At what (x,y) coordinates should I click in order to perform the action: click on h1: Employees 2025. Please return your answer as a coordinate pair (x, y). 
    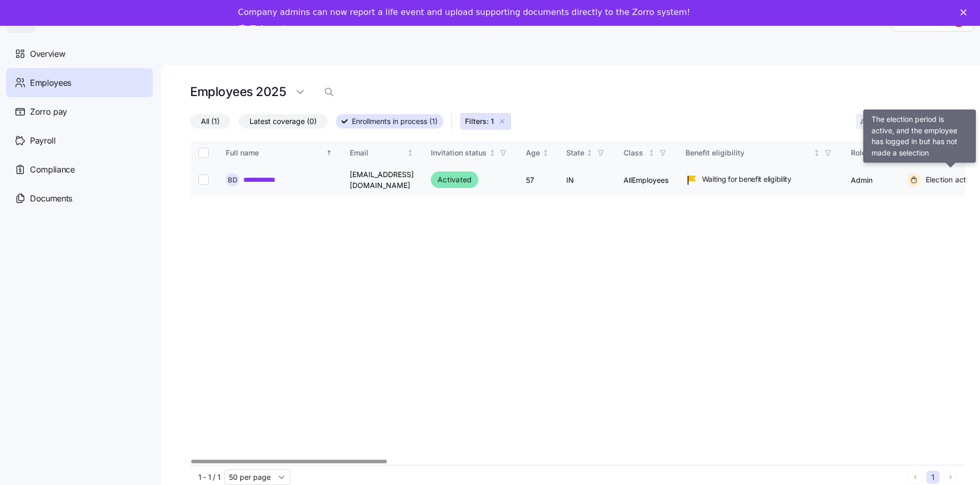
    Looking at the image, I should click on (238, 92).